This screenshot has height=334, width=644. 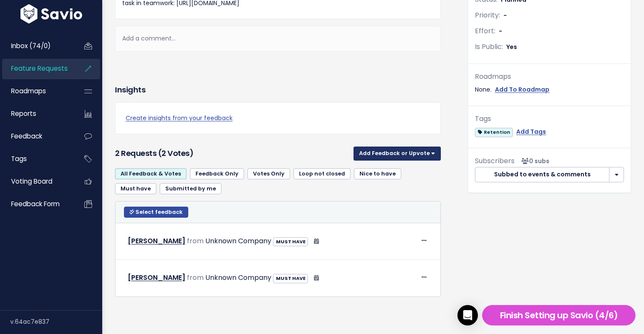 What do you see at coordinates (522, 89) in the screenshot?
I see `a: Add To Roadmap` at bounding box center [522, 89].